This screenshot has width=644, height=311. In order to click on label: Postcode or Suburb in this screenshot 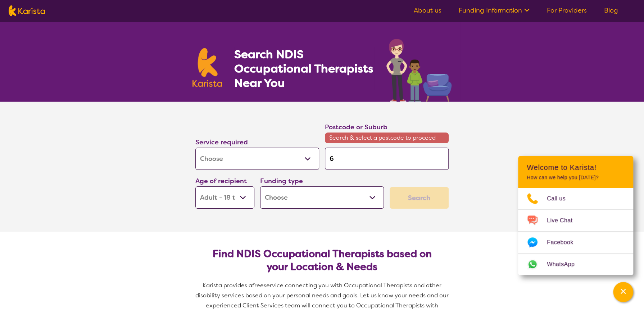, I will do `click(356, 127)`.